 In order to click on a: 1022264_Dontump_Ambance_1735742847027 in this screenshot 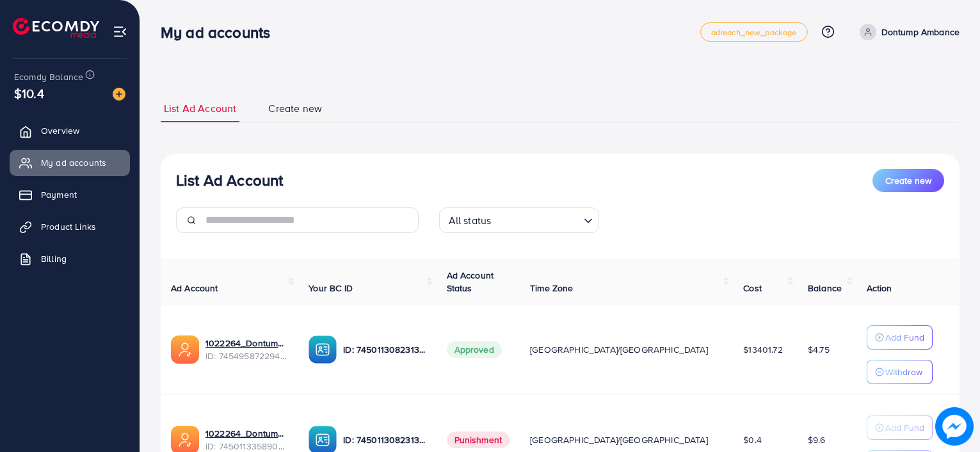, I will do `click(246, 343)`.